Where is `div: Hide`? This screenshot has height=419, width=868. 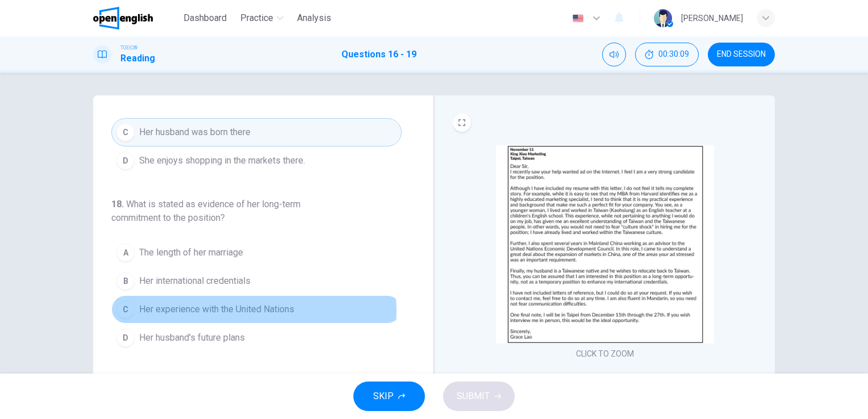 div: Hide is located at coordinates (667, 54).